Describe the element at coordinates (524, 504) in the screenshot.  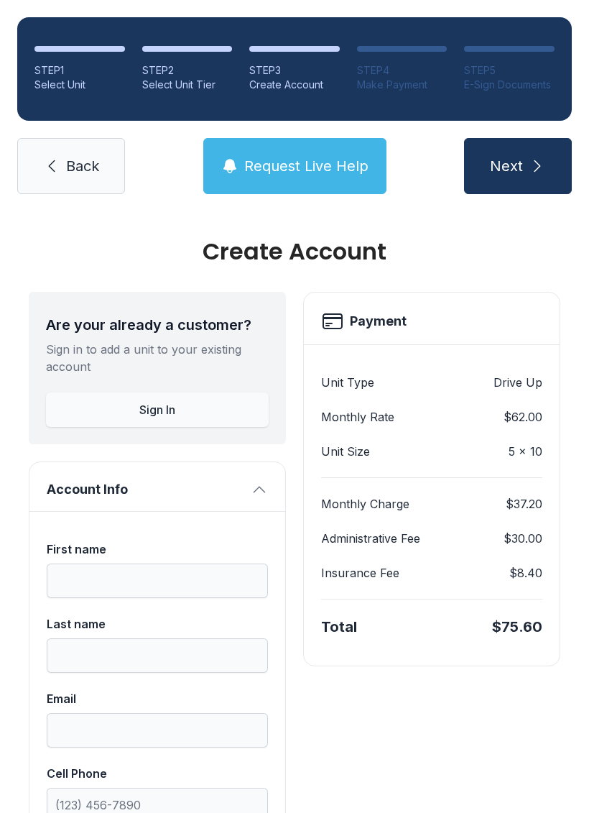
I see `dd: $37.20` at that location.